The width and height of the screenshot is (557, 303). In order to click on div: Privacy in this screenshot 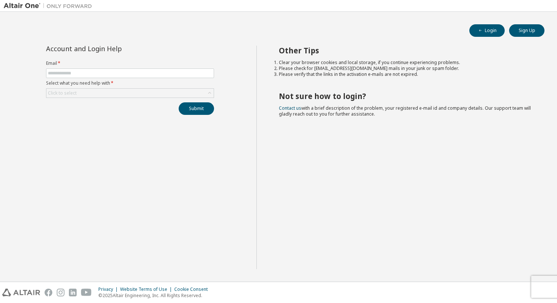, I will do `click(109, 289)`.